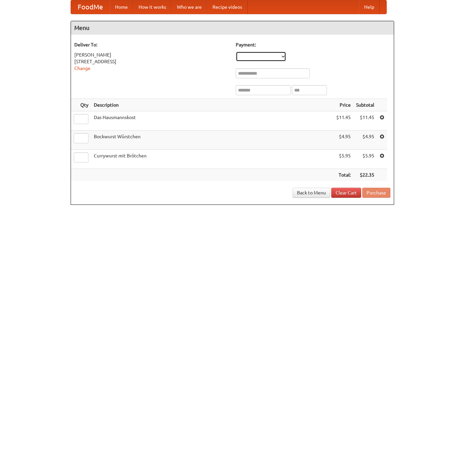 This screenshot has width=457, height=476. What do you see at coordinates (369, 7) in the screenshot?
I see `a: Help` at bounding box center [369, 7].